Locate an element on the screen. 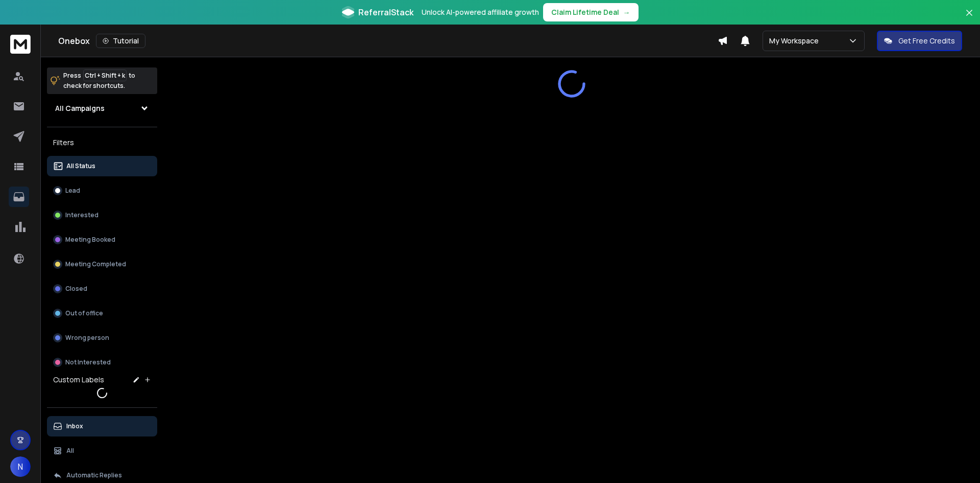 The width and height of the screenshot is (980, 483). button: All Status is located at coordinates (102, 166).